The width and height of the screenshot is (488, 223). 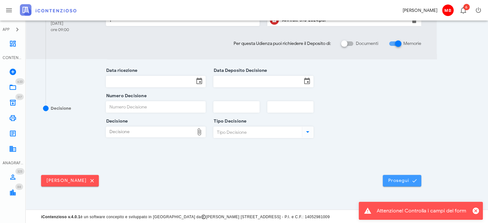 What do you see at coordinates (402, 181) in the screenshot?
I see `span: Prosegui` at bounding box center [402, 181].